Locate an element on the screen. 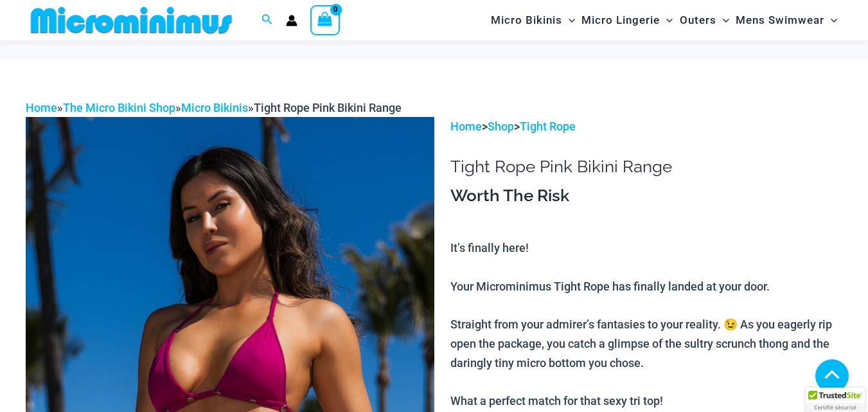  span: Tight Rope Pink Bikini Range is located at coordinates (328, 107).